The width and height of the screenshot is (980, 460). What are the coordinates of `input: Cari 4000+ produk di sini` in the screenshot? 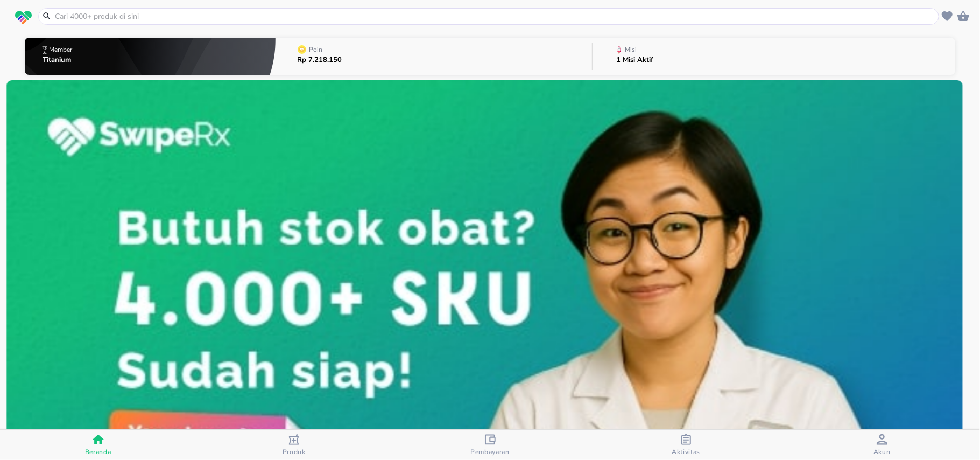 It's located at (496, 16).